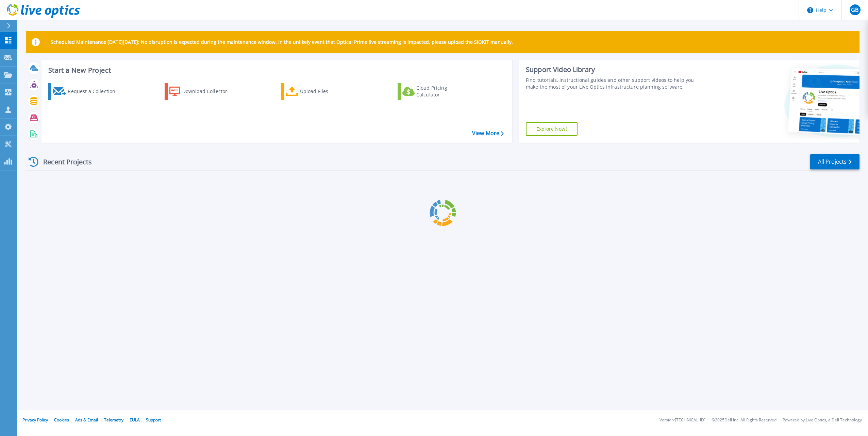  I want to click on li: © 2025 Dell Inc. All Rights Reserved, so click(744, 420).